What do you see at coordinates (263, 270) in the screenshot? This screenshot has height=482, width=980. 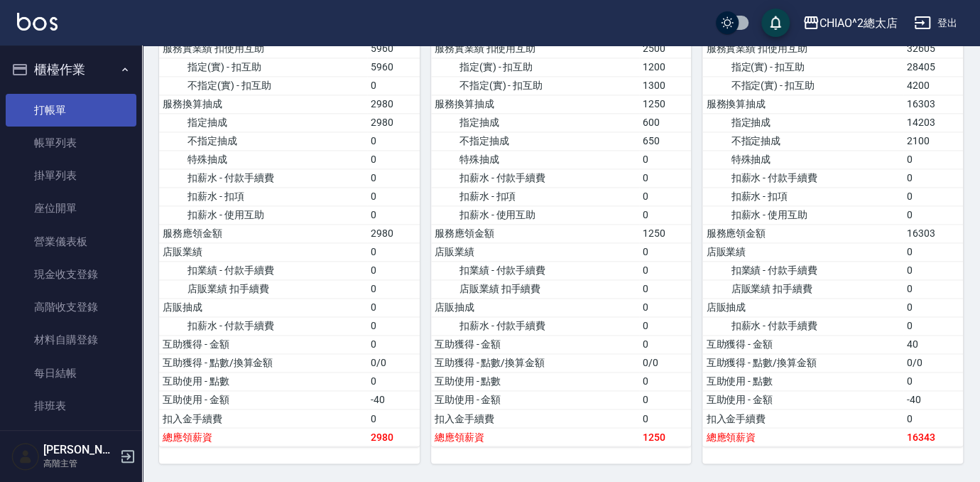 I see `td: 扣業績 - 付款手續費` at bounding box center [263, 270].